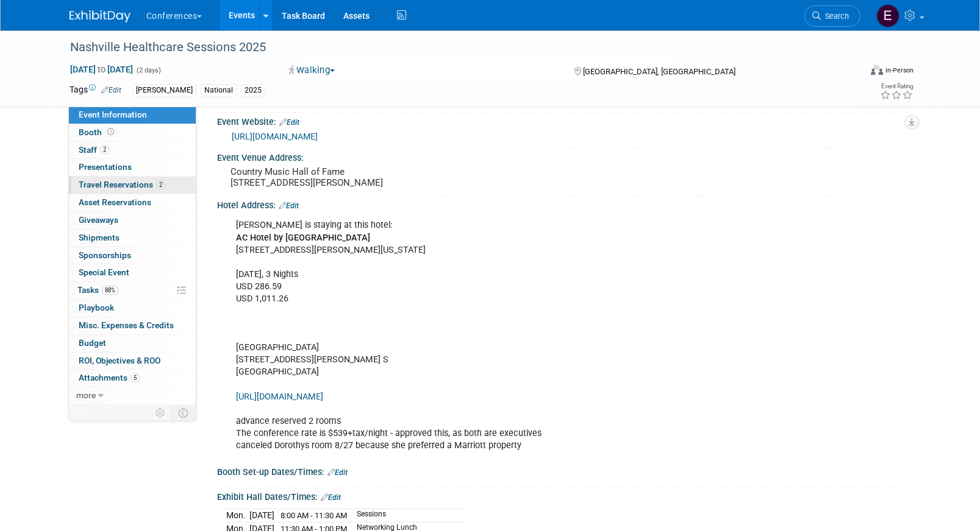  I want to click on div: Event Format, so click(851, 73).